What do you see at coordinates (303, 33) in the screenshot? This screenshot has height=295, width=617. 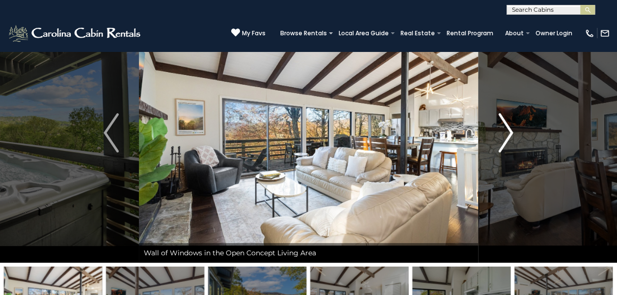 I see `a: Browse Rentals` at bounding box center [303, 33].